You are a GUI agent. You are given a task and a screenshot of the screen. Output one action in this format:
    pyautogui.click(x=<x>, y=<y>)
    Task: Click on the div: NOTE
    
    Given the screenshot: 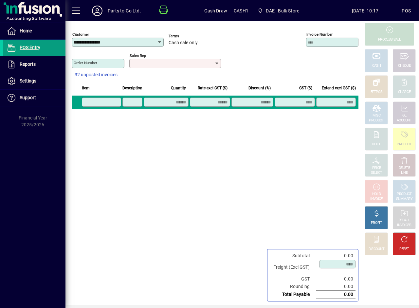 What is the action you would take?
    pyautogui.click(x=376, y=144)
    